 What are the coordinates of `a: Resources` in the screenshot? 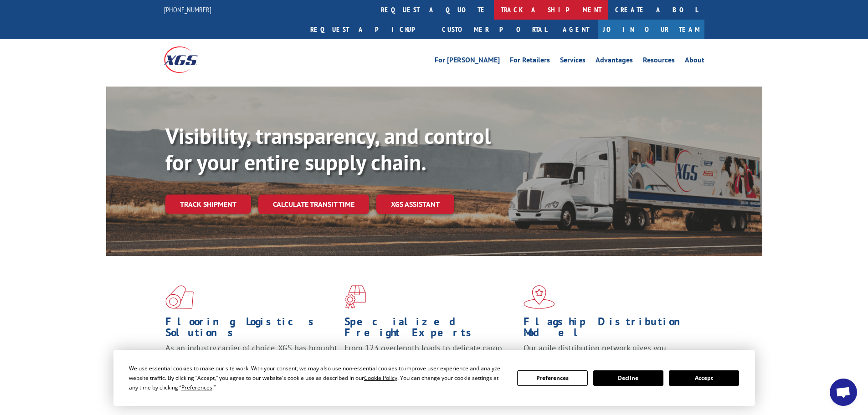 It's located at (659, 61).